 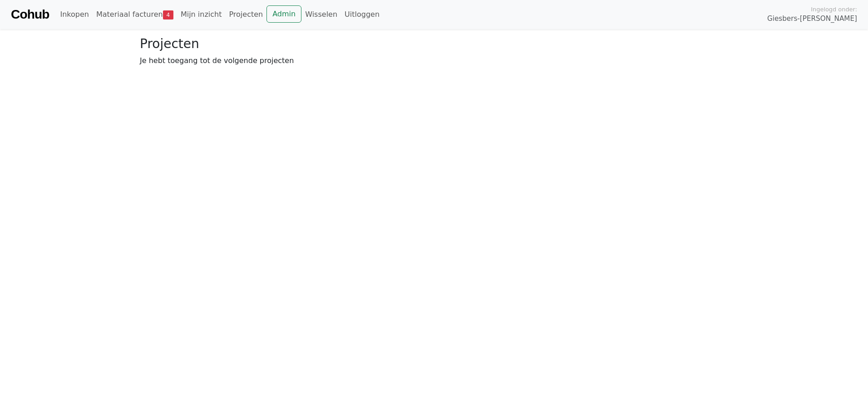 I want to click on h3: Projecten, so click(x=434, y=44).